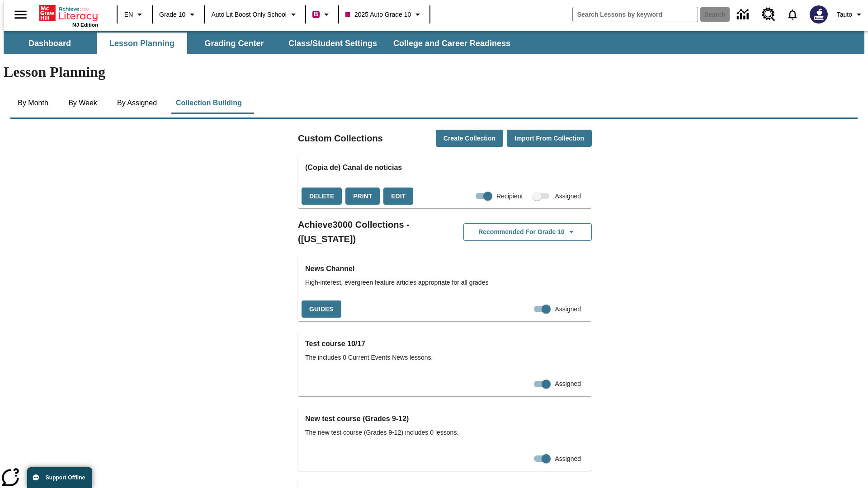  Describe the element at coordinates (744, 14) in the screenshot. I see `a: Data Center` at that location.